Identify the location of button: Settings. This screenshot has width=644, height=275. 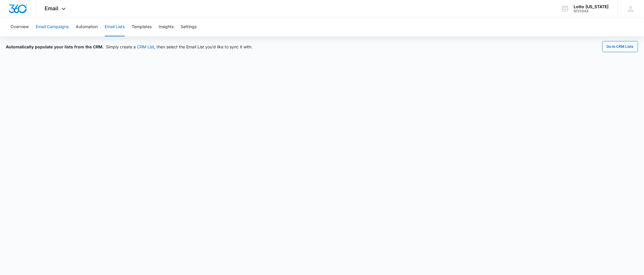
(188, 27).